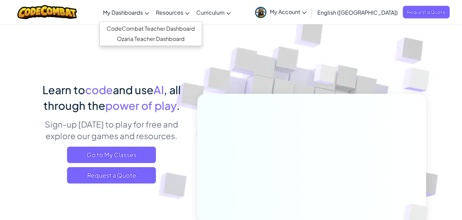 Image resolution: width=462 pixels, height=220 pixels. I want to click on span: and use, so click(133, 90).